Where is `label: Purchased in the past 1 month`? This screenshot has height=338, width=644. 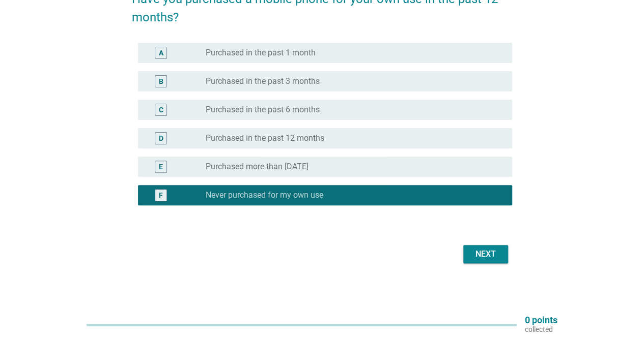
label: Purchased in the past 1 month is located at coordinates (261, 53).